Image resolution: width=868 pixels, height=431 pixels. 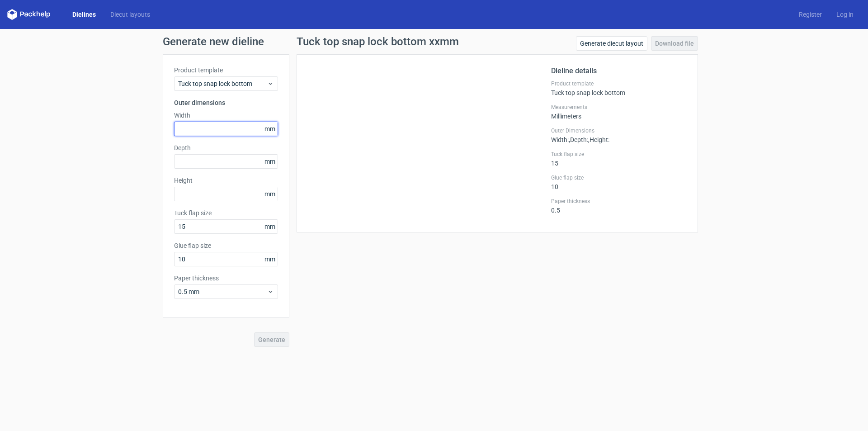 What do you see at coordinates (810, 15) in the screenshot?
I see `a: Register` at bounding box center [810, 15].